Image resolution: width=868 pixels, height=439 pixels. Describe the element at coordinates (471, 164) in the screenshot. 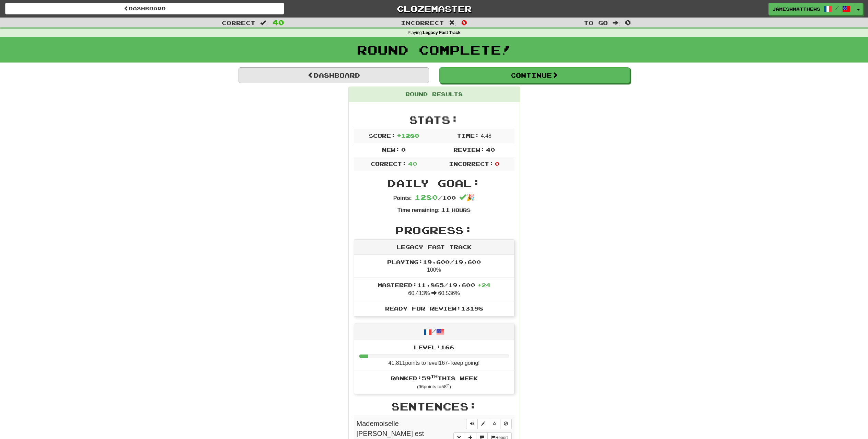

I see `span: Incorrect:` at that location.